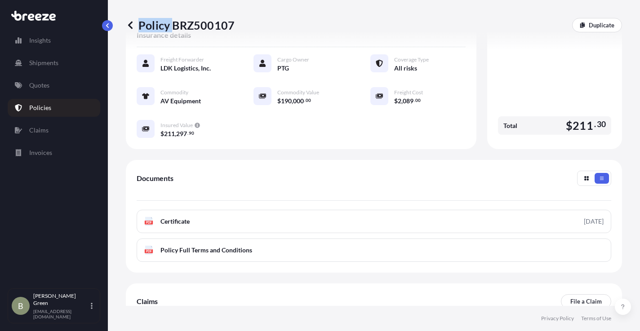 The height and width of the screenshot is (331, 640). I want to click on a: File a Claim, so click(586, 301).